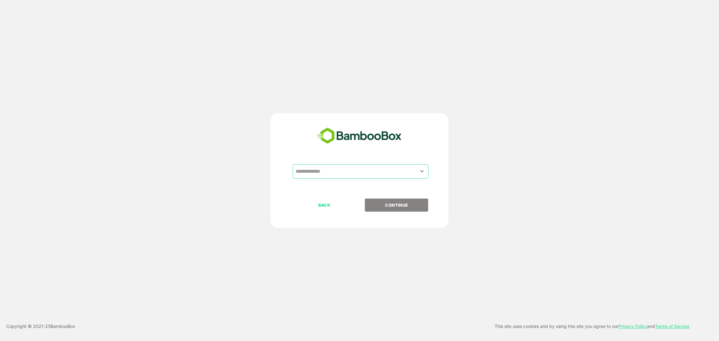  I want to click on button: CONTINUE, so click(396, 205).